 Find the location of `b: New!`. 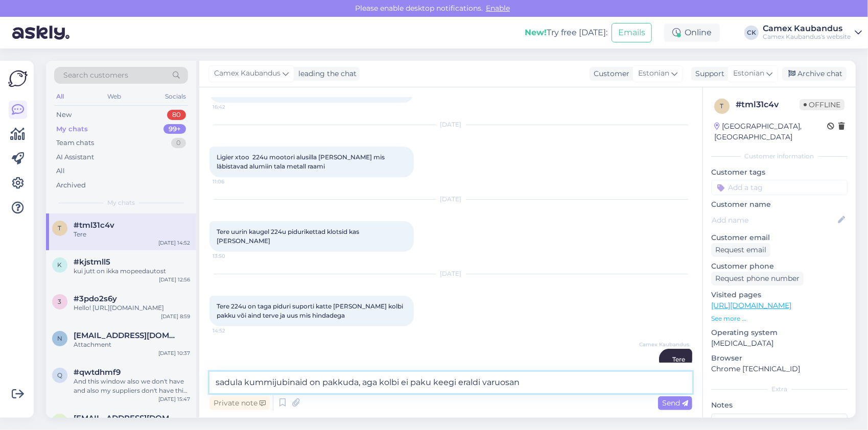

b: New! is located at coordinates (536, 33).